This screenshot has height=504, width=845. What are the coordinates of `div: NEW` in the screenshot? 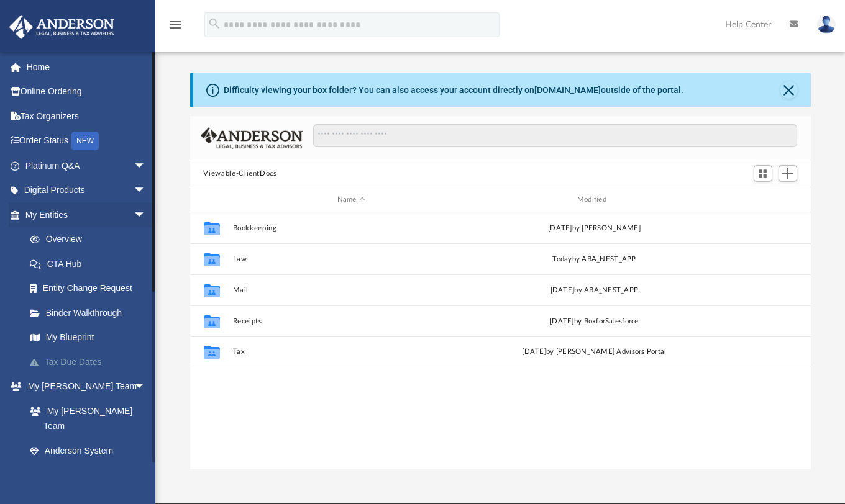 It's located at (85, 141).